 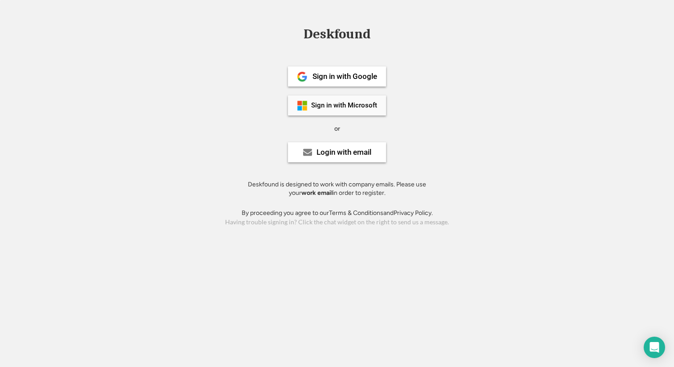 I want to click on img: 1024px-Google__G__Logo.svg.png, so click(x=302, y=77).